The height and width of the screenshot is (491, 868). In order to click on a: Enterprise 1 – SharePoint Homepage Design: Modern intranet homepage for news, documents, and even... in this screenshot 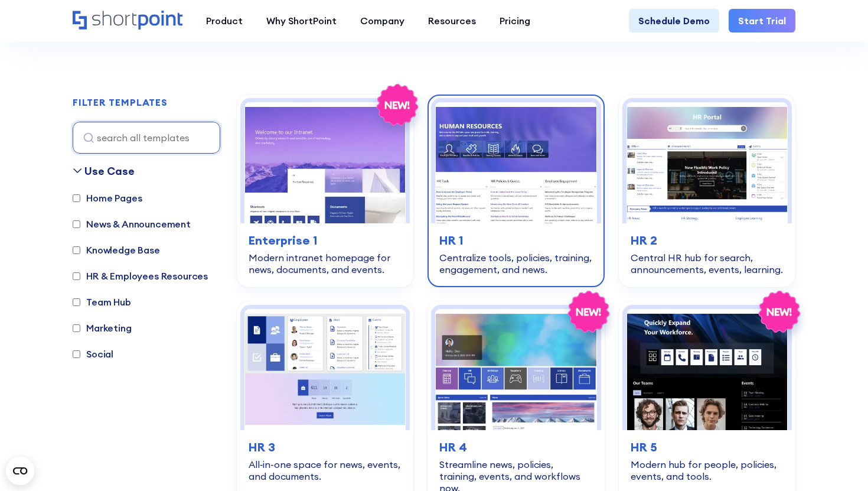, I will do `click(325, 191)`.